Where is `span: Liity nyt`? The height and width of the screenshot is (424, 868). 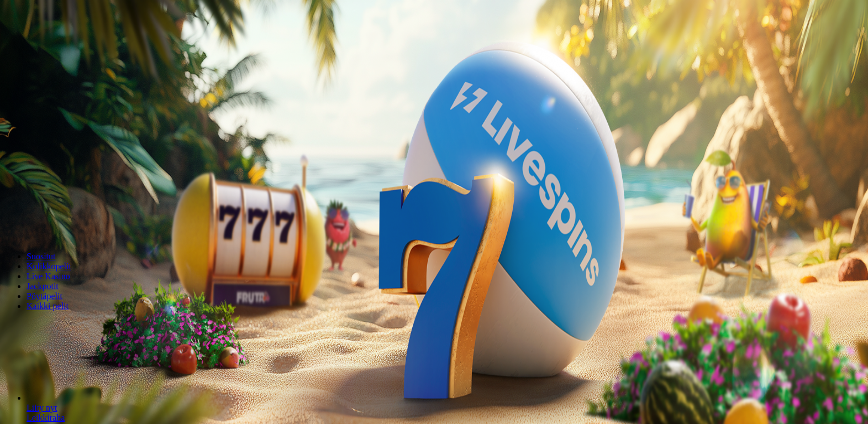
span: Liity nyt is located at coordinates (42, 407).